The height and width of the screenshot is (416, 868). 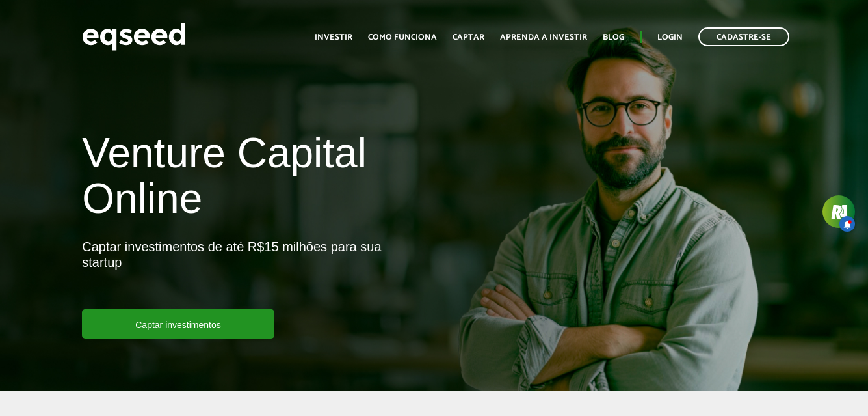 I want to click on a: Captar, so click(x=468, y=37).